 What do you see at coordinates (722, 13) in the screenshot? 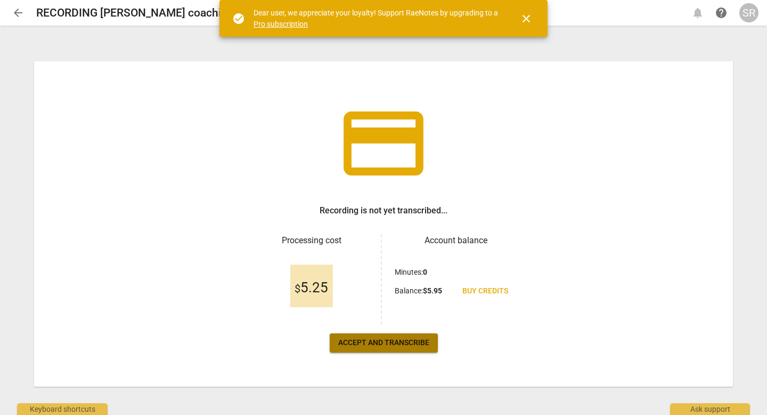
I see `a: Help` at bounding box center [722, 13].